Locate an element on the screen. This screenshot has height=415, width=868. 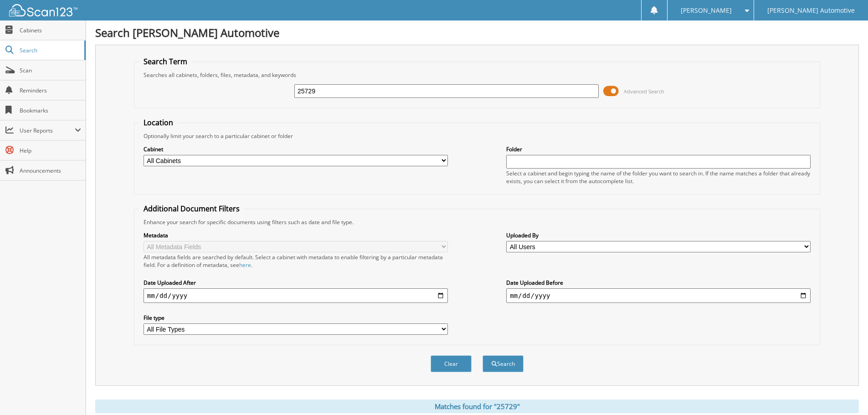
a: here is located at coordinates (245, 264).